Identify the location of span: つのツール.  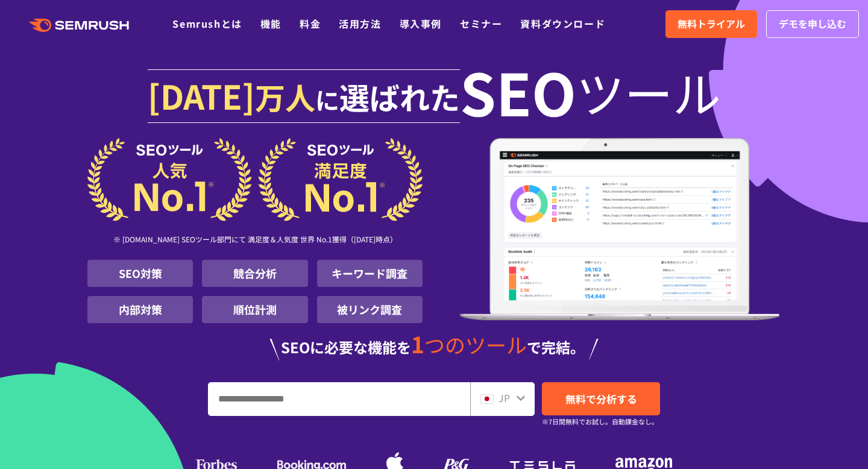
(476, 344).